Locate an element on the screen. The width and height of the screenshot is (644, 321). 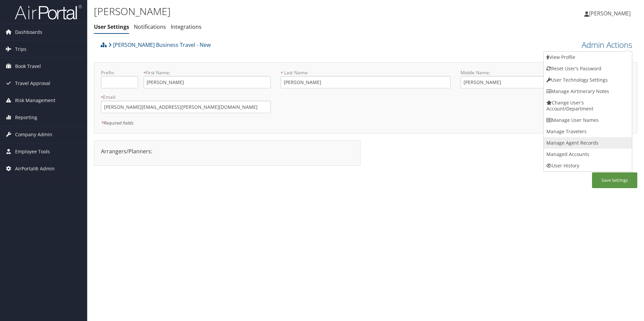
span: Employee Tools is located at coordinates (33, 152).